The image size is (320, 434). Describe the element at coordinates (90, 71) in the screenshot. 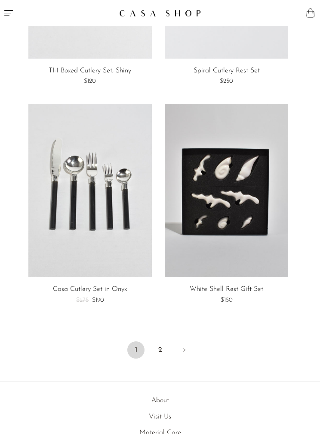

I see `a: TI-1 Boxed Cutlery Set, Shiny` at that location.